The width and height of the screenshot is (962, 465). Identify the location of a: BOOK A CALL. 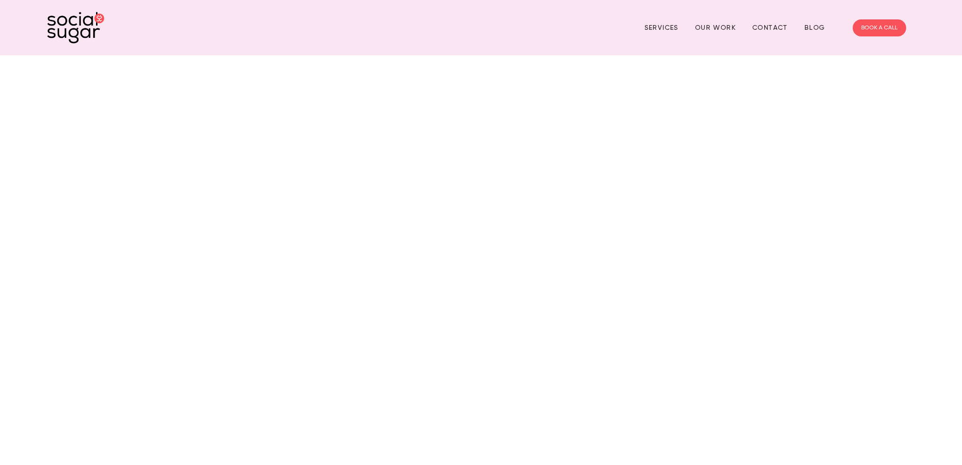
(880, 28).